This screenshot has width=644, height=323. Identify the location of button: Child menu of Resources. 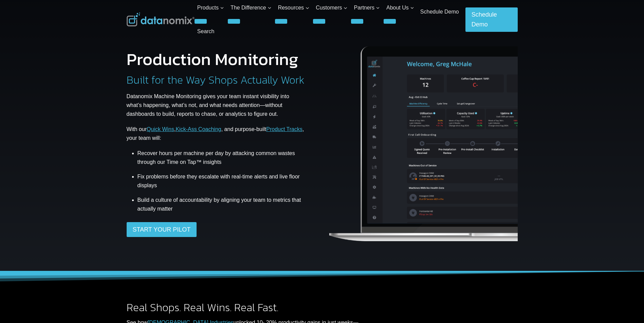
(281, 21).